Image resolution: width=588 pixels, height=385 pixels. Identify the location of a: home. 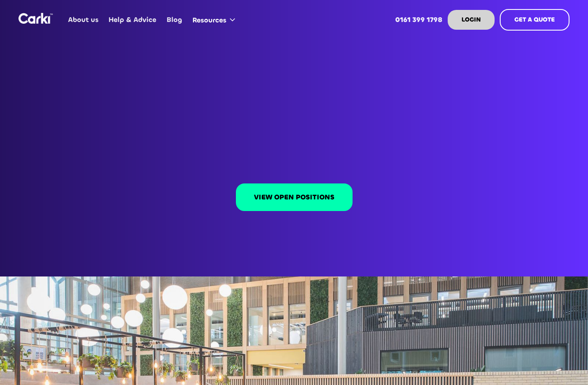
(36, 18).